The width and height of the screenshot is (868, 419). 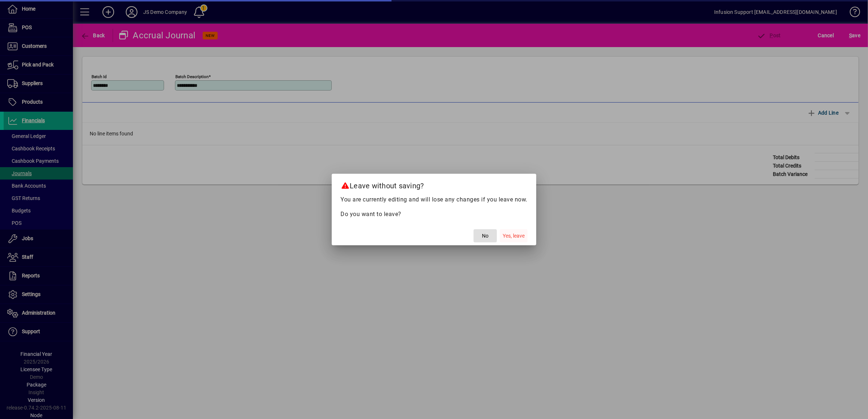 What do you see at coordinates (514, 236) in the screenshot?
I see `button: Yes, leave` at bounding box center [514, 236].